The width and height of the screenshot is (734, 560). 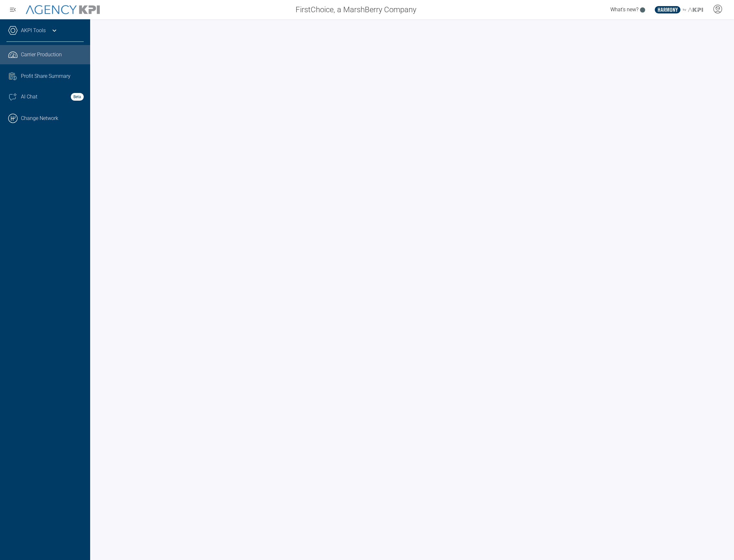 I want to click on span: Carrier Production, so click(x=41, y=55).